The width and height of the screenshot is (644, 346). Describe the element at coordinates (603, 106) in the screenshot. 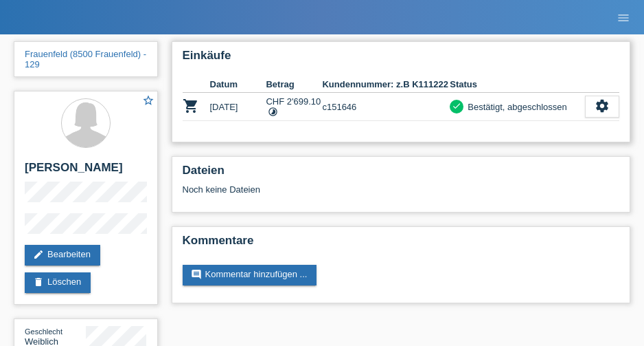

I see `i: settings` at that location.